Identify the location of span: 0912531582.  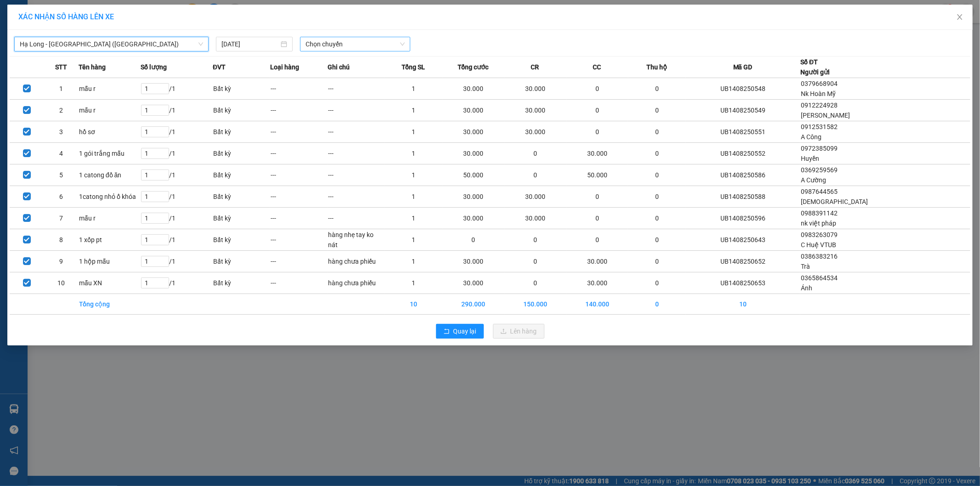
(819, 127).